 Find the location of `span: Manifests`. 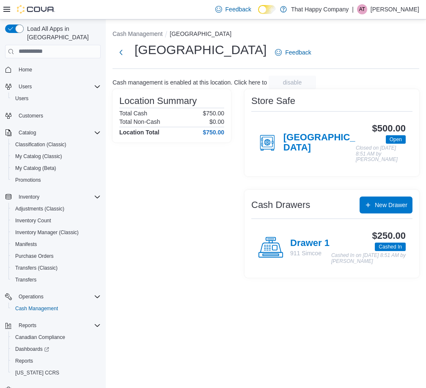

span: Manifests is located at coordinates (56, 244).